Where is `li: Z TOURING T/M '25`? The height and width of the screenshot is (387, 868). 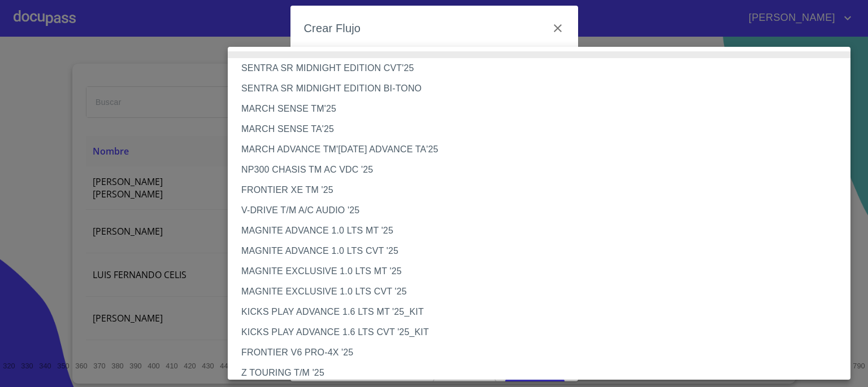
li: Z TOURING T/M '25 is located at coordinates (543, 373).